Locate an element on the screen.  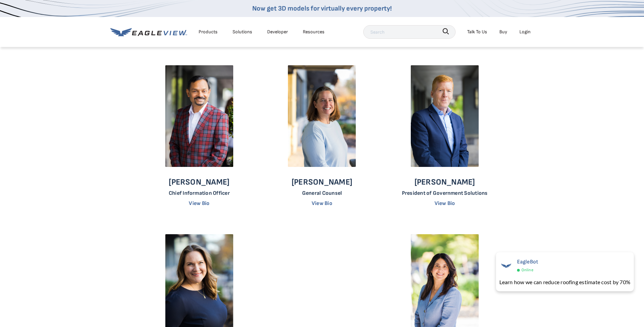
img: EagleBot is located at coordinates (507, 266).